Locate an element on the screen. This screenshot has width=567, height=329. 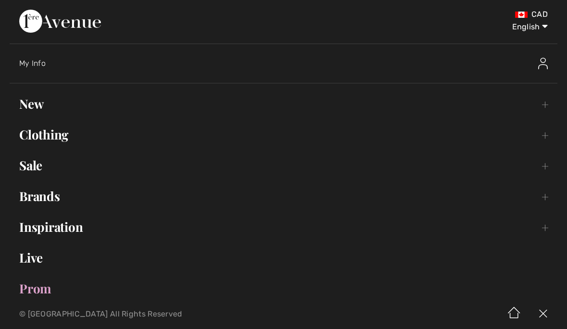
img: X is located at coordinates (543, 314).